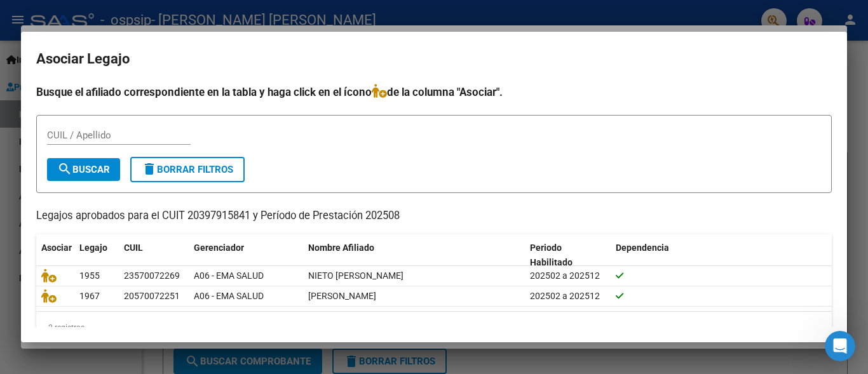 This screenshot has width=868, height=374. I want to click on span: Periodo Habilitado, so click(551, 255).